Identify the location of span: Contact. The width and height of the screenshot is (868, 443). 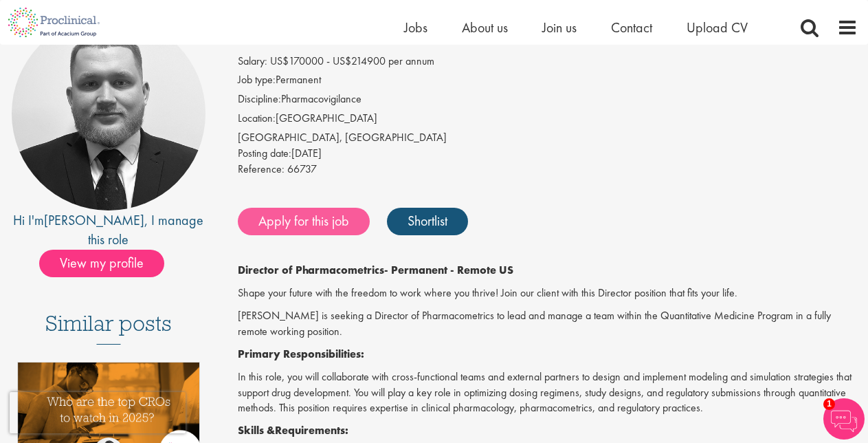
(632, 27).